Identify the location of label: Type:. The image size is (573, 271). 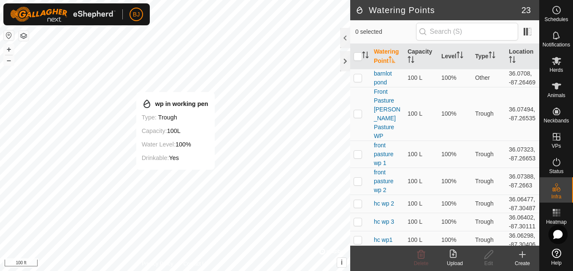
(149, 117).